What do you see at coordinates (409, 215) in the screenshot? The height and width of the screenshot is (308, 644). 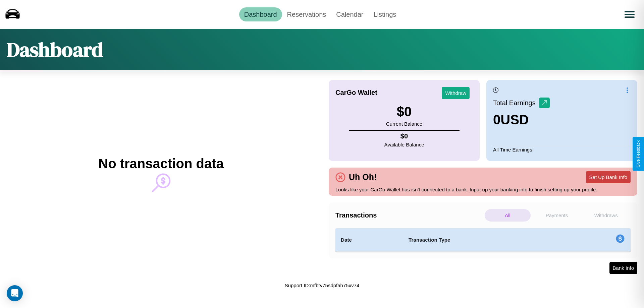 I see `h4: Transactions` at bounding box center [409, 215].